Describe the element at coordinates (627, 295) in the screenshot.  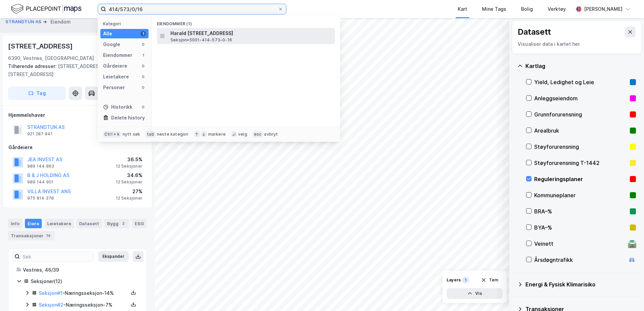
I see `div: Kontrollprogram for chat` at that location.